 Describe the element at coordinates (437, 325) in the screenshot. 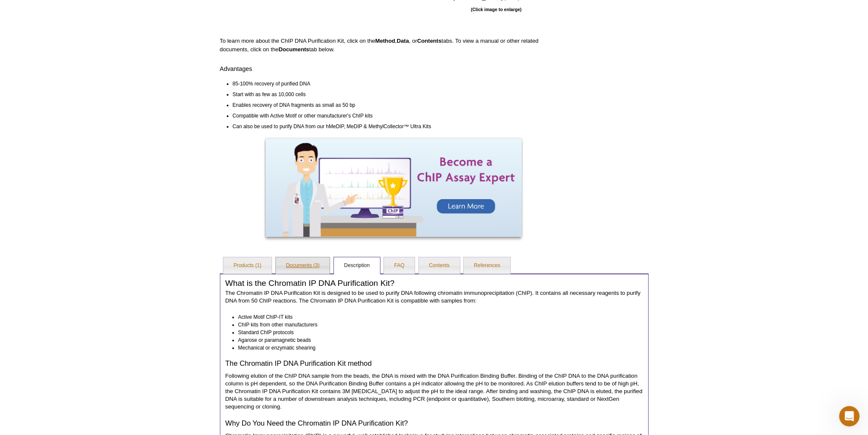

I see `li: ChIP kits from other manufacturers` at that location.